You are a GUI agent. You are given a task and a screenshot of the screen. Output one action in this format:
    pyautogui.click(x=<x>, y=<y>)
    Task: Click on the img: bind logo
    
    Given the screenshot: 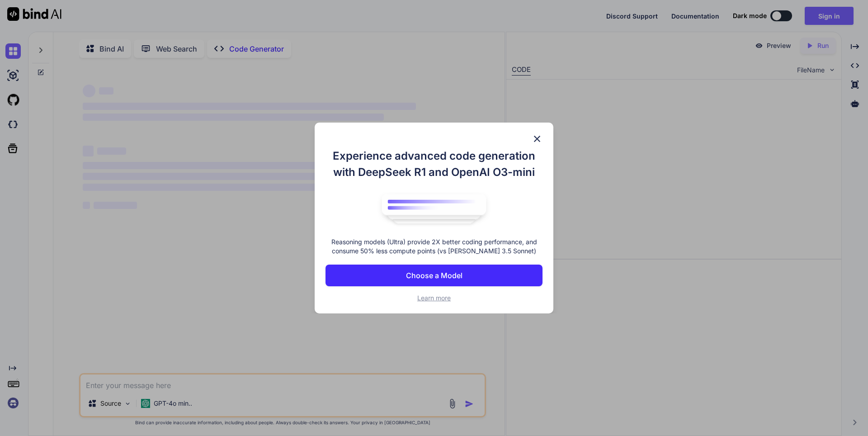 What is the action you would take?
    pyautogui.click(x=434, y=209)
    